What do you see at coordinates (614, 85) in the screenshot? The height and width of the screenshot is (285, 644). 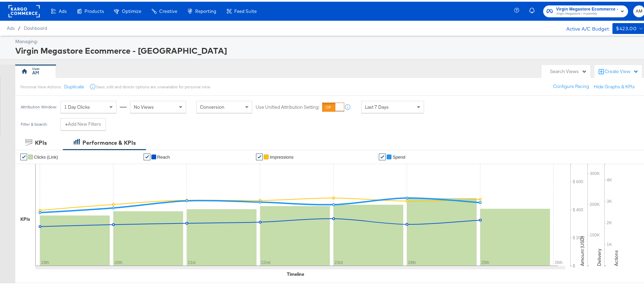 I see `button: Hide Graphs & KPIs` at bounding box center [614, 85].